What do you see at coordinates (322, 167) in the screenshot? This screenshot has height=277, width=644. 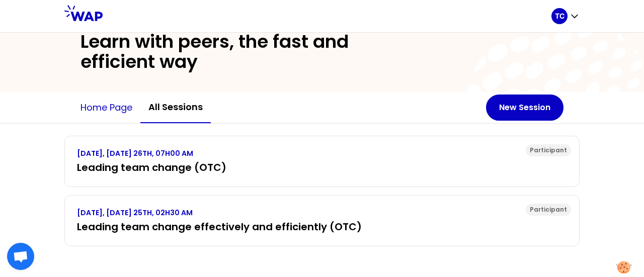 I see `h3: Leading team change (OTC)` at bounding box center [322, 167].